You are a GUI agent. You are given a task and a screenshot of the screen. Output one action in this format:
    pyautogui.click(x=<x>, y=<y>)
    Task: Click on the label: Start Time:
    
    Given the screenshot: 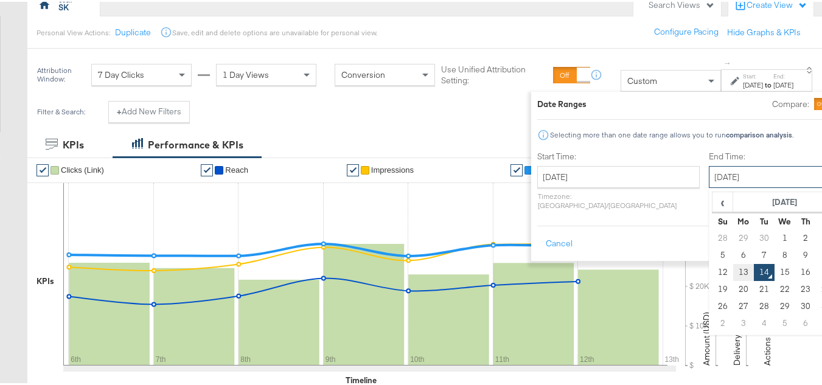 What is the action you would take?
    pyautogui.click(x=618, y=155)
    